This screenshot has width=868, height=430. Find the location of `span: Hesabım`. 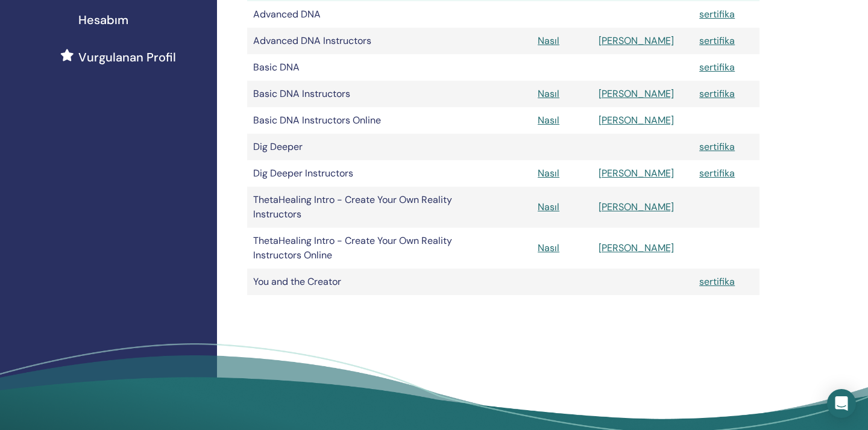

span: Hesabım is located at coordinates (103, 20).